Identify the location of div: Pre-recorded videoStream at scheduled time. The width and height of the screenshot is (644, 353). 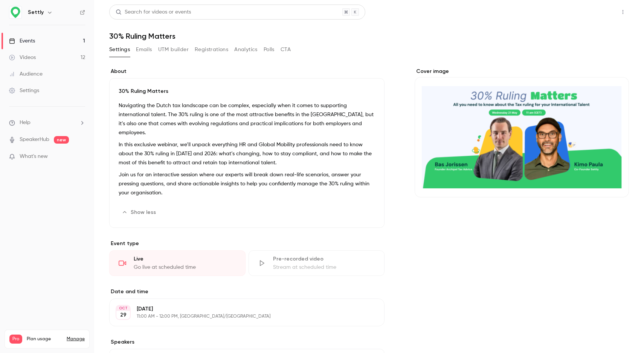
(317, 263).